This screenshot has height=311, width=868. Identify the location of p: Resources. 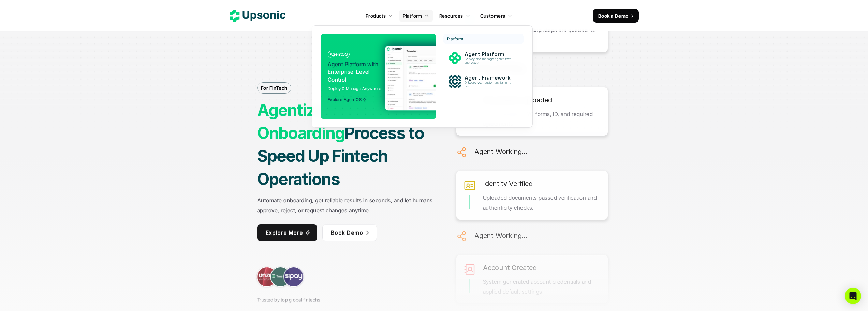
(451, 15).